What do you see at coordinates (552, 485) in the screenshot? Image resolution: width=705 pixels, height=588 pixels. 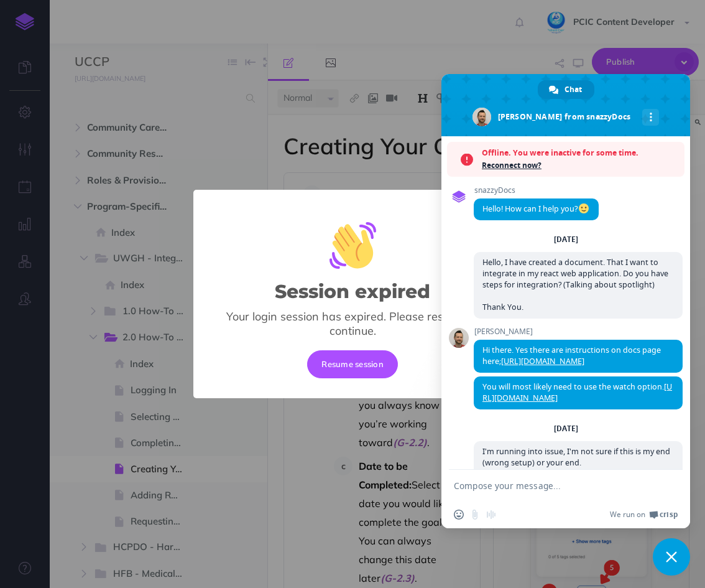 I see `textarea: Compose your message...` at bounding box center [552, 485].